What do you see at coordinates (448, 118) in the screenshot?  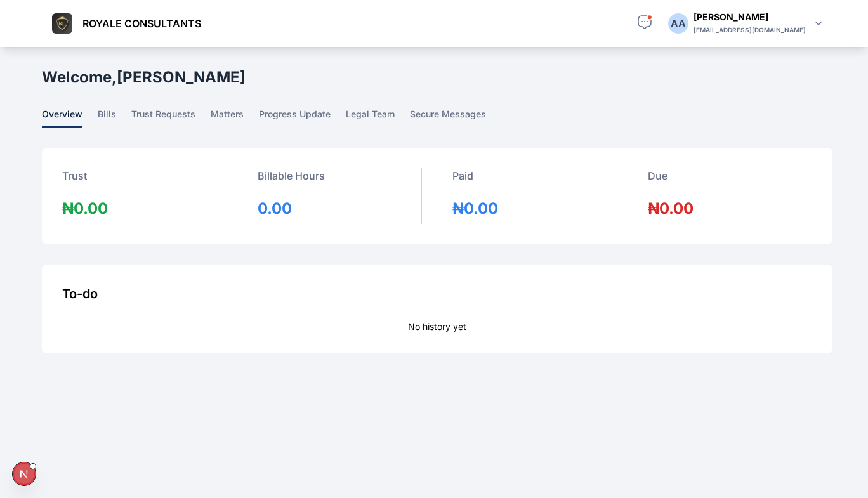 I see `span: secure messages` at bounding box center [448, 118].